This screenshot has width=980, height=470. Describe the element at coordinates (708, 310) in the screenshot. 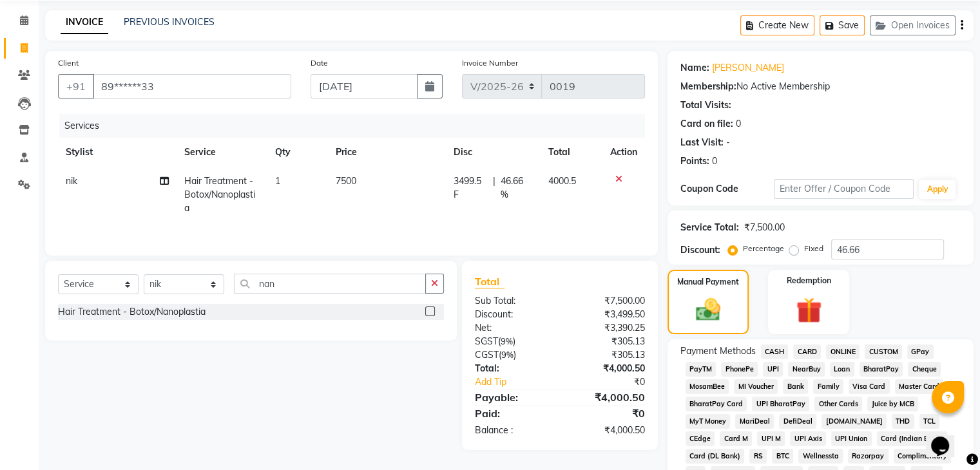

I see `img: _cash.svg` at that location.